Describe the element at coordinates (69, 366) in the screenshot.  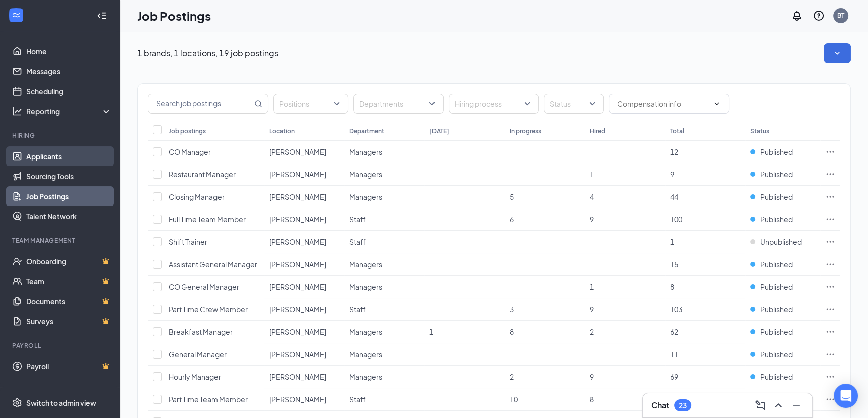
I see `a: PayrollCrown` at that location.